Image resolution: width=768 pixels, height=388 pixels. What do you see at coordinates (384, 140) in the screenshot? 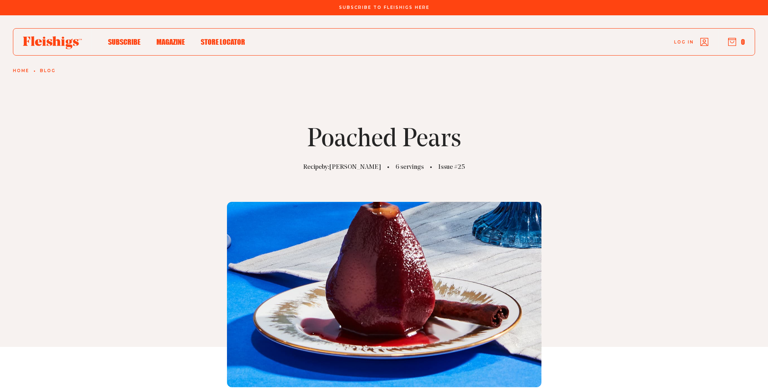
I see `h1: Poached Pears` at bounding box center [384, 140].